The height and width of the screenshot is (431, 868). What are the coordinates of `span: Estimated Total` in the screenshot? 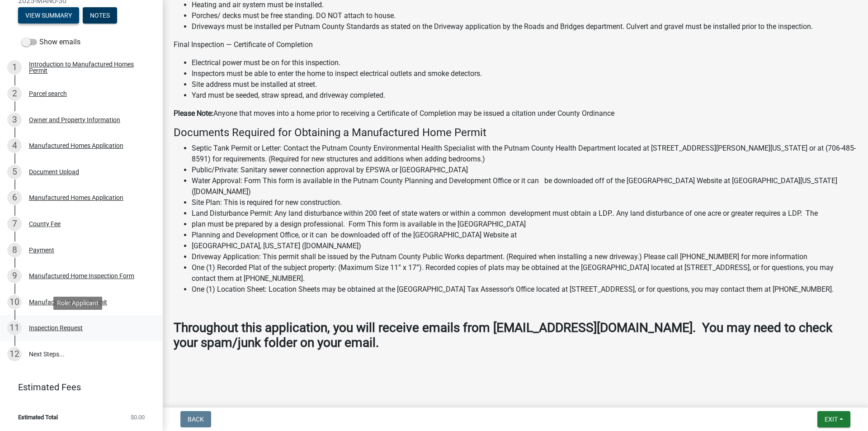 It's located at (38, 417).